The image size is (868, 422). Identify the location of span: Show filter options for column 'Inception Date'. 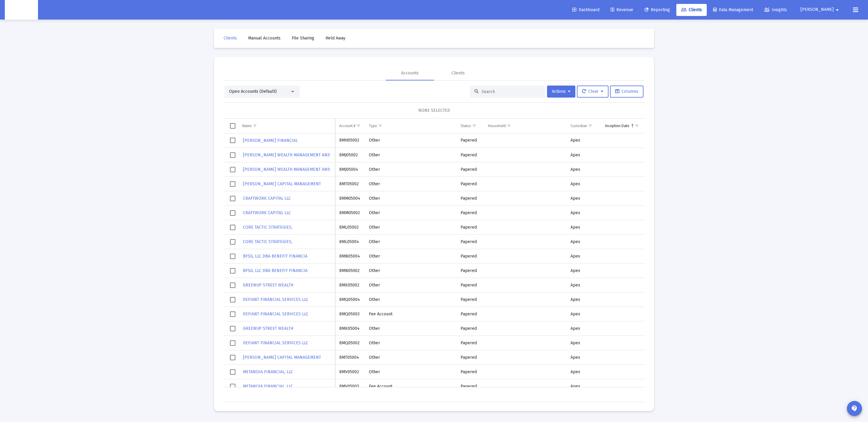
(637, 126).